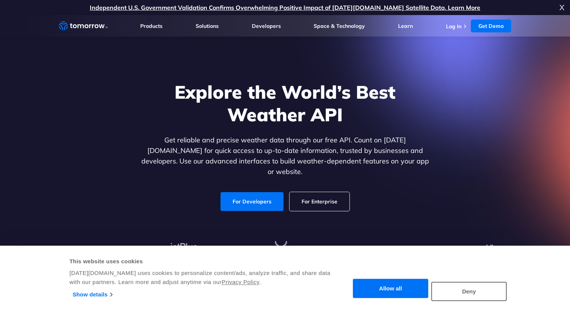 The width and height of the screenshot is (570, 310). Describe the element at coordinates (200, 262) in the screenshot. I see `div: This website uses cookies` at that location.